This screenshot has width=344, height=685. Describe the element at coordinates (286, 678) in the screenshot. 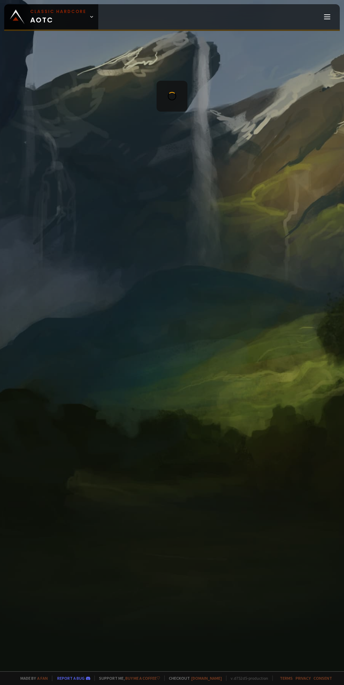

I see `a: Terms` at that location.